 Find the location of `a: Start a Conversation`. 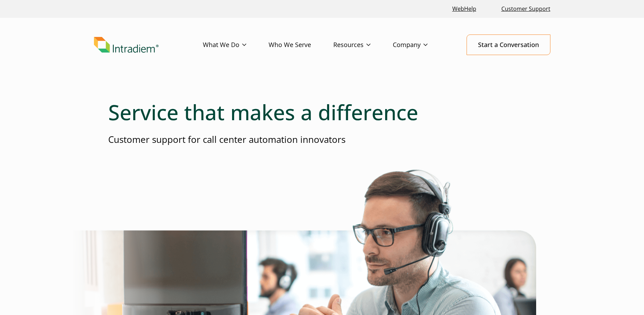

a: Start a Conversation is located at coordinates (508, 45).